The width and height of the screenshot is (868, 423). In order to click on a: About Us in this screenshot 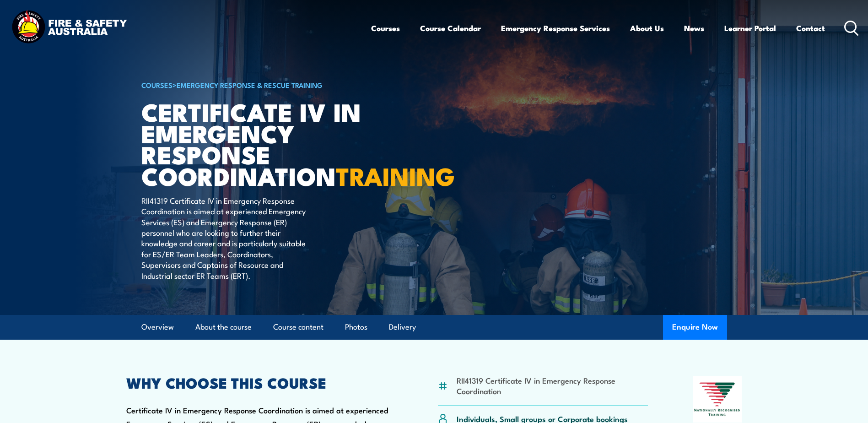, I will do `click(647, 28)`.